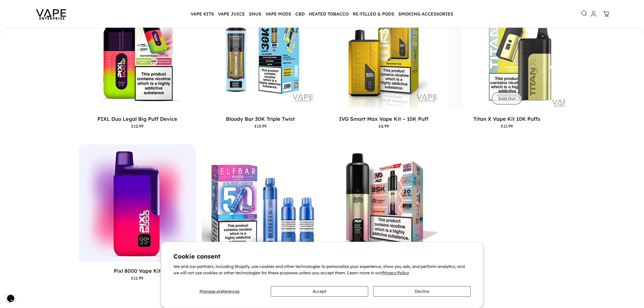 The image size is (644, 308). I want to click on img: website_grey.svg, so click(10, 15).